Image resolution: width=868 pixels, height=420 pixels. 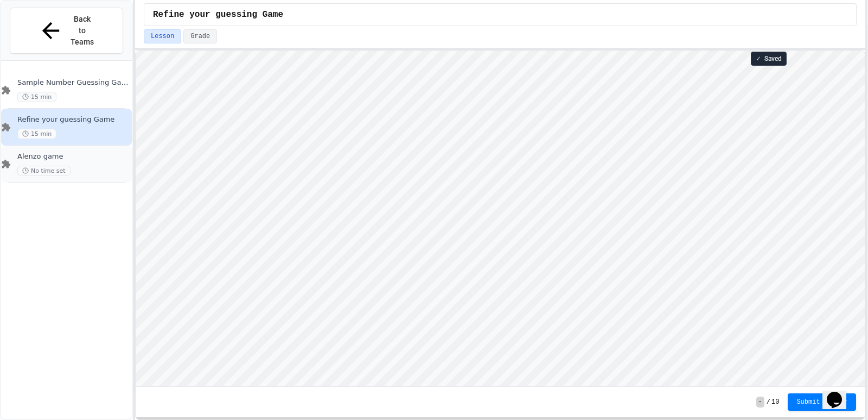 What do you see at coordinates (82, 31) in the screenshot?
I see `span: Back to Teams` at bounding box center [82, 31].